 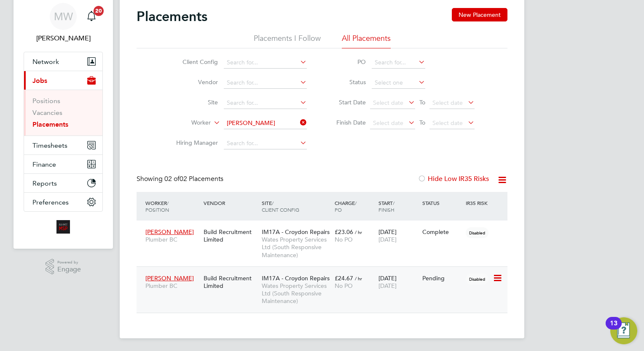 I want to click on span: Finance, so click(x=44, y=164).